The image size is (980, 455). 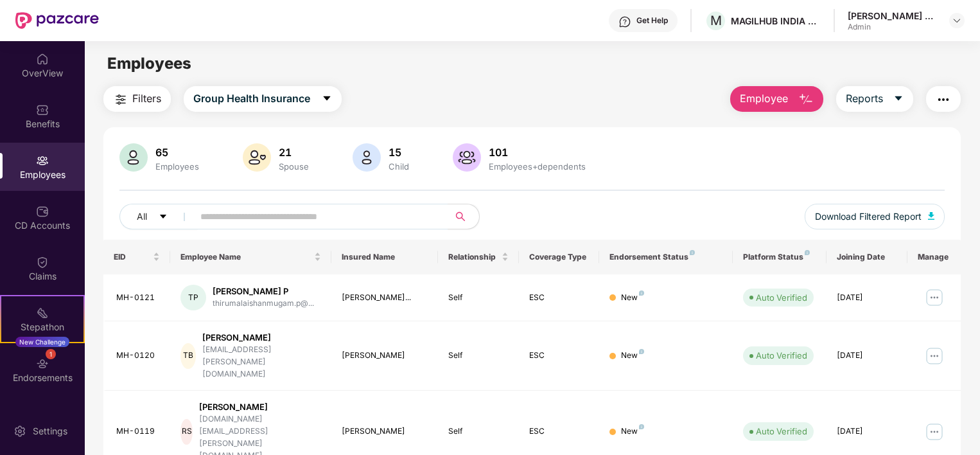 I want to click on div: MH-0121, so click(x=138, y=297).